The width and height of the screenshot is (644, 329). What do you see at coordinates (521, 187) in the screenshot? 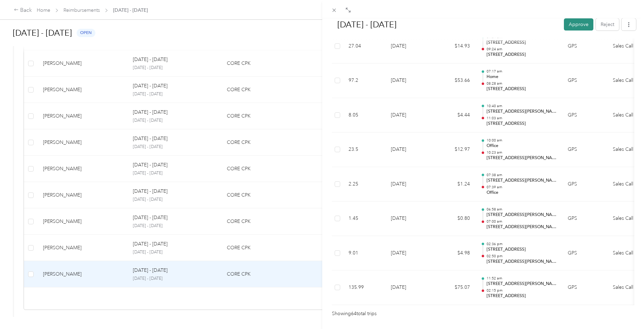
I see `p: 07:39 am` at bounding box center [521, 187].